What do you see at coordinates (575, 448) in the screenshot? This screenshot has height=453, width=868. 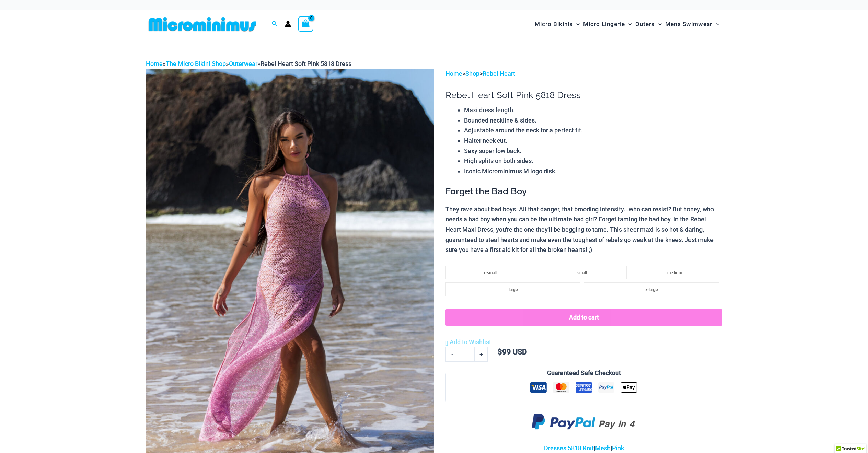 I see `a: 5818` at bounding box center [575, 448].